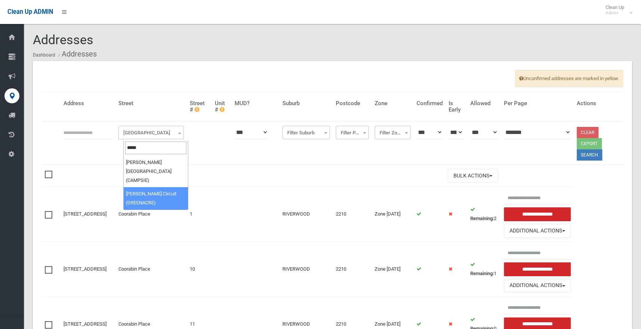 The height and width of the screenshot is (329, 641). What do you see at coordinates (199, 269) in the screenshot?
I see `td: 10` at bounding box center [199, 269].